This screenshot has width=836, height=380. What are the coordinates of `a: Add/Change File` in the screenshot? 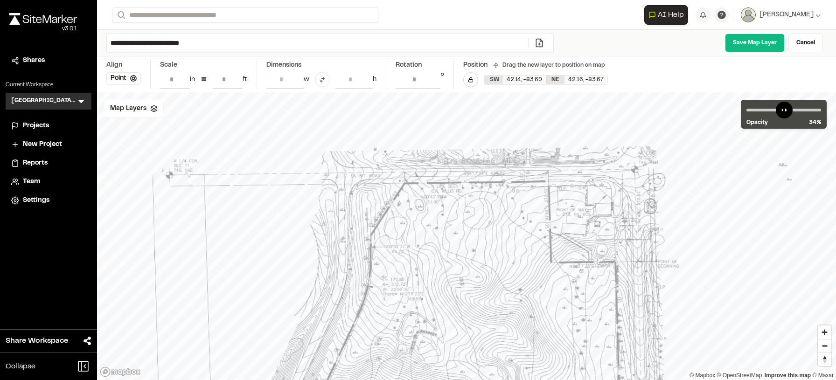 It's located at (539, 43).